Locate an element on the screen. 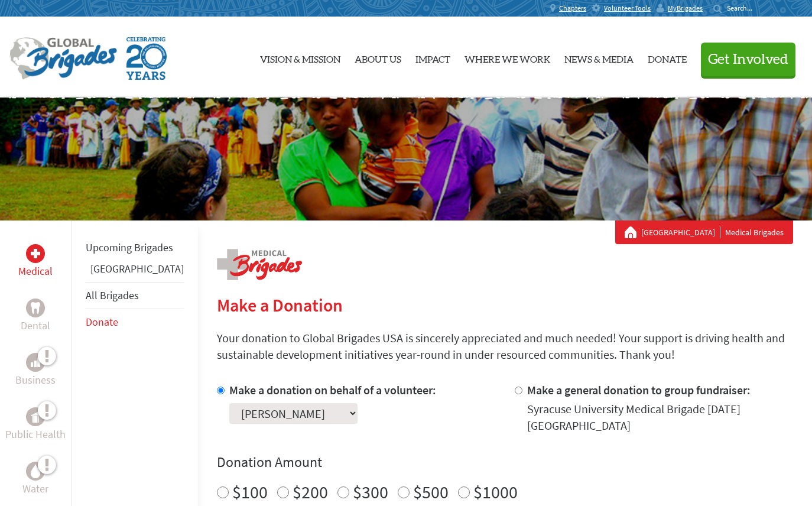 The width and height of the screenshot is (812, 506). img: Business is located at coordinates (35, 363).